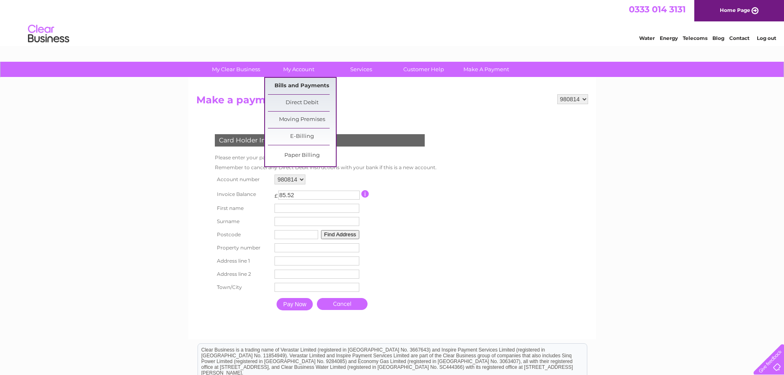 The height and width of the screenshot is (375, 784). I want to click on th: Invoice Balance, so click(243, 194).